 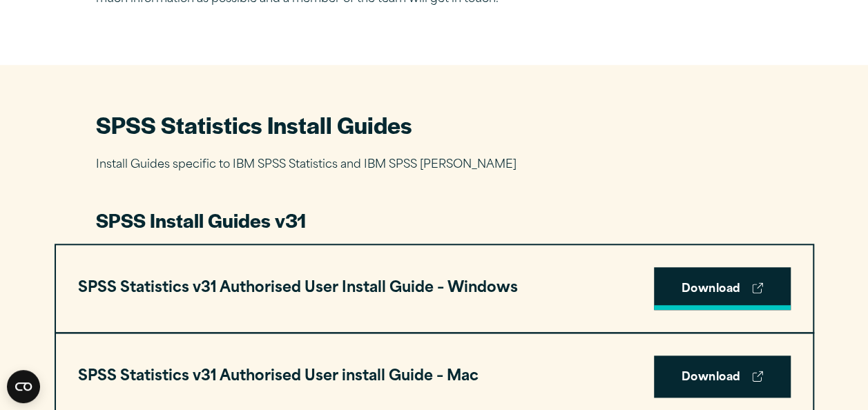 What do you see at coordinates (434, 124) in the screenshot?
I see `h2: SPSS Statistics Install Guides` at bounding box center [434, 124].